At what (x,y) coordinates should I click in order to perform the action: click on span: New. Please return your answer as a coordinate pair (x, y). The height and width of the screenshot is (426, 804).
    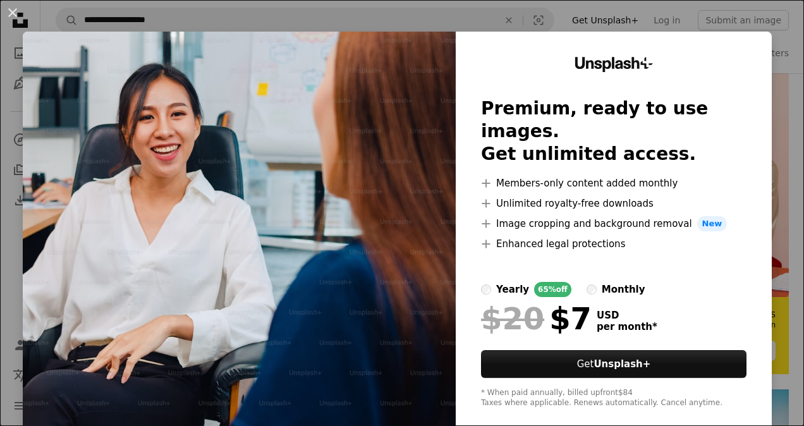
    Looking at the image, I should click on (712, 224).